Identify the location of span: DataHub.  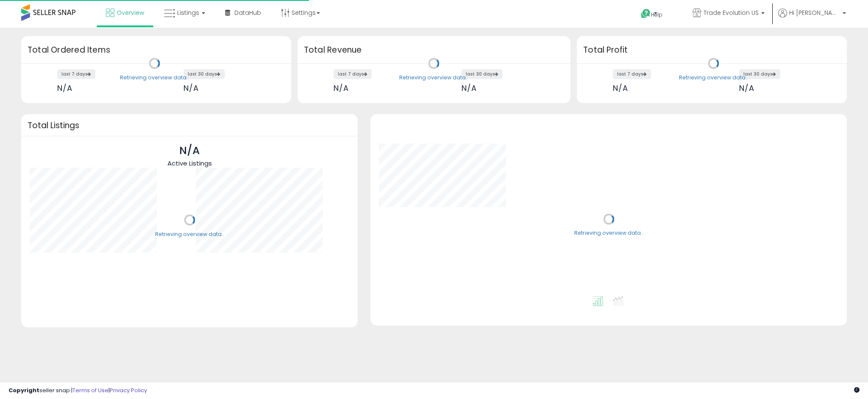
(248, 13).